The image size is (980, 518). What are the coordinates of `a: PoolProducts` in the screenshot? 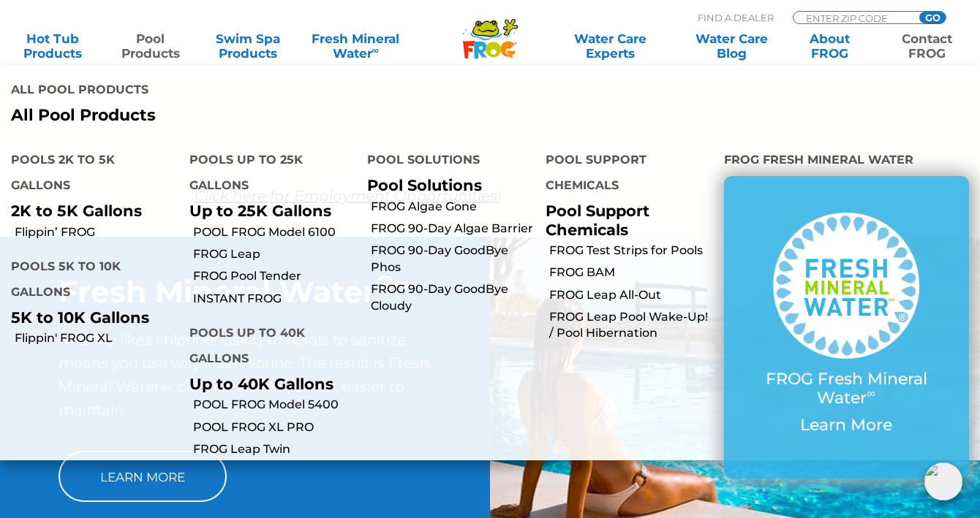 It's located at (151, 46).